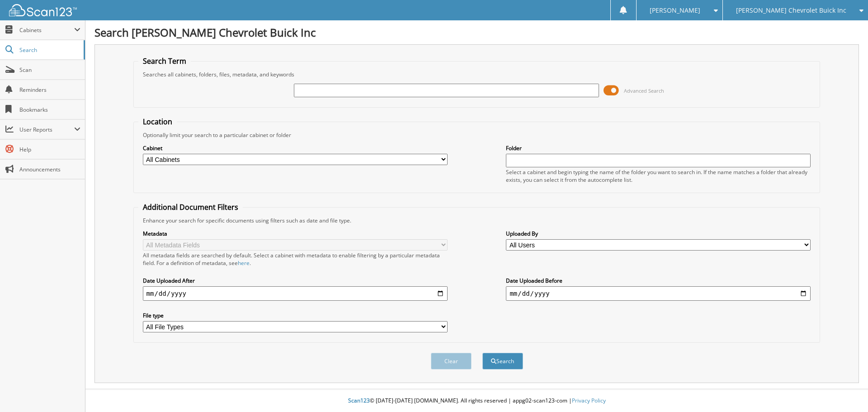 This screenshot has height=412, width=868. Describe the element at coordinates (477, 74) in the screenshot. I see `div: Searches all cabinets, folders, files, metadata, and keywords` at that location.